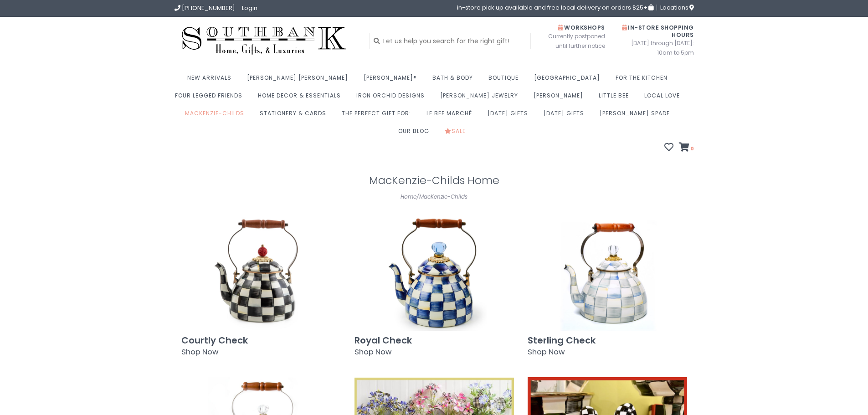 Image resolution: width=868 pixels, height=415 pixels. Describe the element at coordinates (677, 7) in the screenshot. I see `span: Locations` at that location.